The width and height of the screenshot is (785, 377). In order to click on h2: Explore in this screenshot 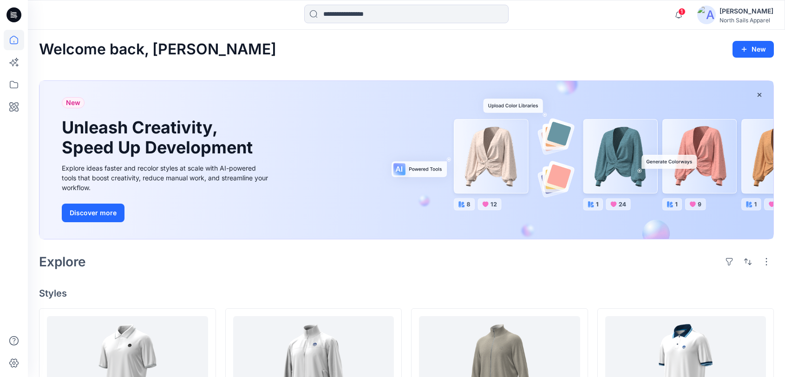, I will do `click(62, 261)`.